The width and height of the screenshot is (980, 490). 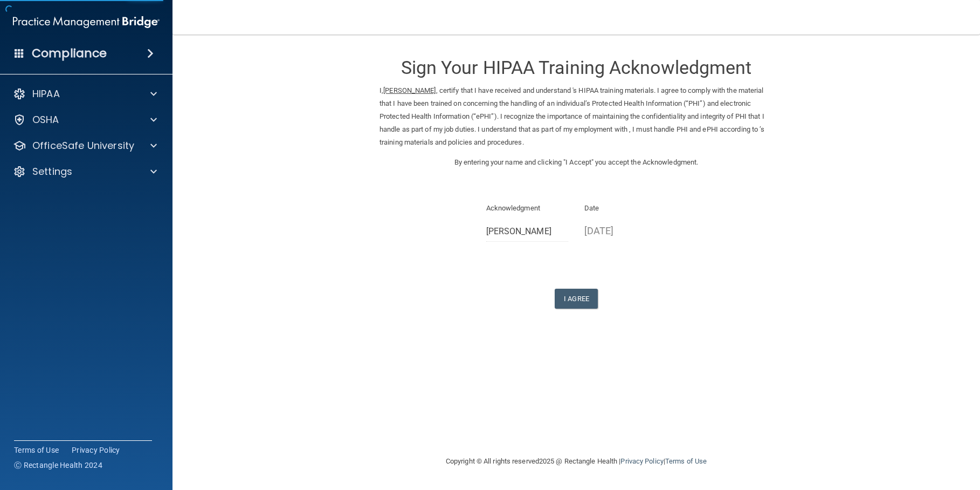 I want to click on input: Full Name, so click(x=527, y=232).